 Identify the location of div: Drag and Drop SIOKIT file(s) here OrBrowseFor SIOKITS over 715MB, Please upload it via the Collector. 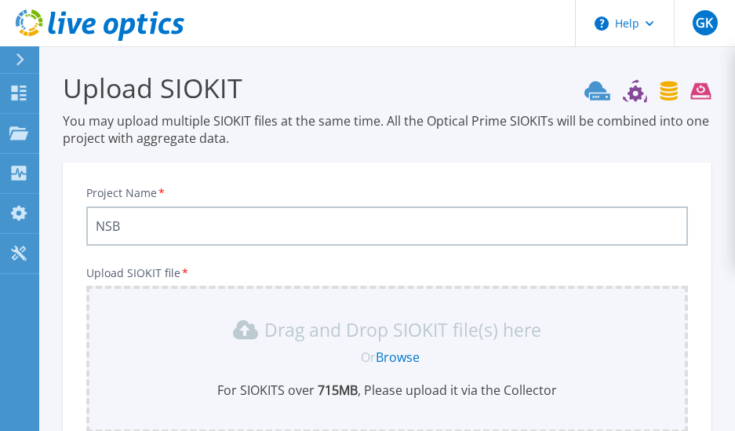
(387, 358).